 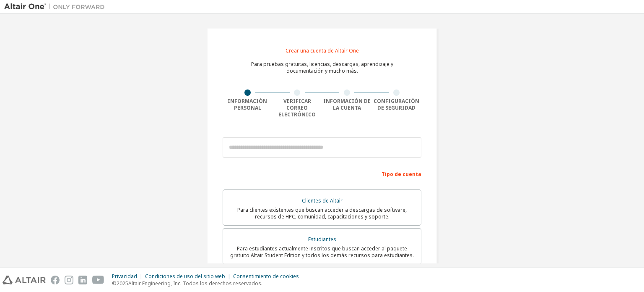 I want to click on font: Clientes de Altair, so click(x=322, y=200).